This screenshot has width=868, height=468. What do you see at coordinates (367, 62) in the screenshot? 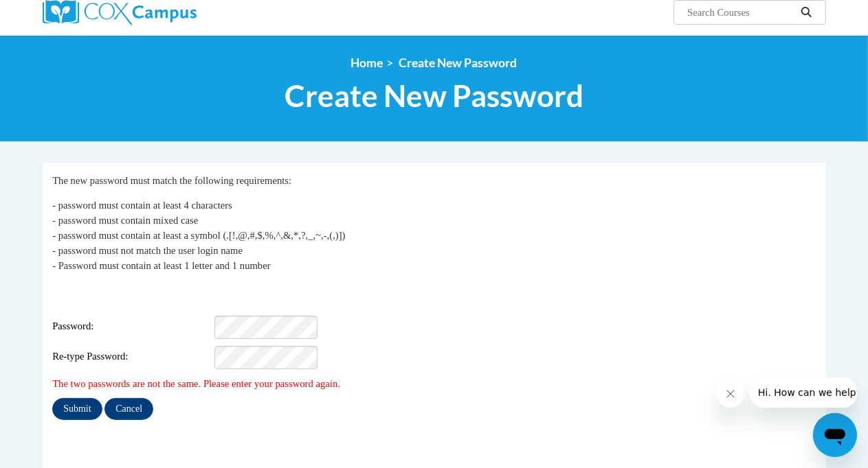
I see `a: Home` at bounding box center [367, 62].